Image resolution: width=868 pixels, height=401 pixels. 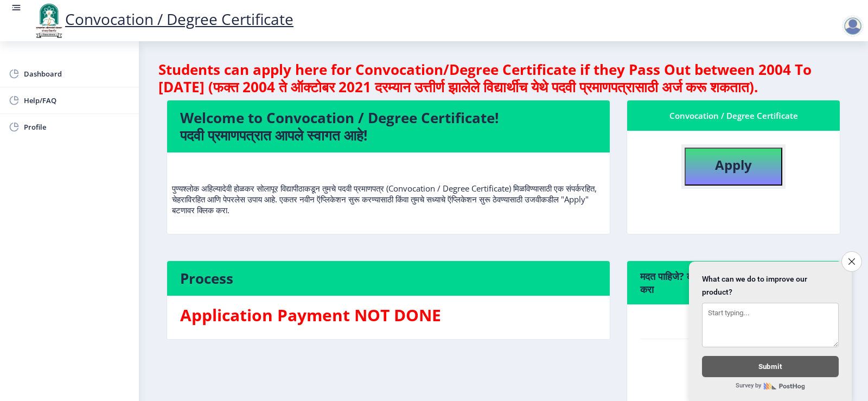 What do you see at coordinates (733, 116) in the screenshot?
I see `div: Convocation / Degree Certificate` at bounding box center [733, 116].